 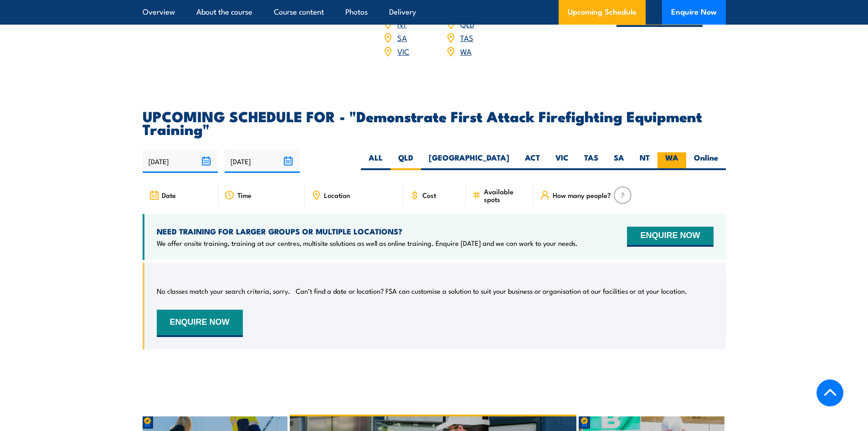 What do you see at coordinates (406, 161) in the screenshot?
I see `label: QLD` at bounding box center [406, 161].